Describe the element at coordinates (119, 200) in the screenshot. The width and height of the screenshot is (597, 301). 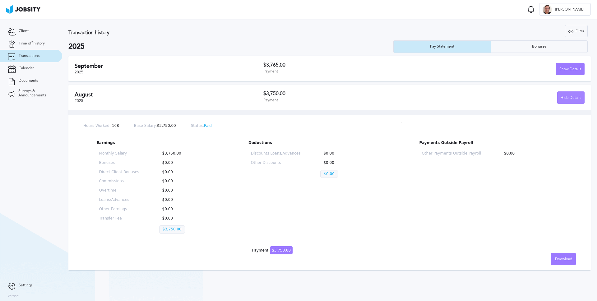
I see `p: Loans/Advances` at that location.